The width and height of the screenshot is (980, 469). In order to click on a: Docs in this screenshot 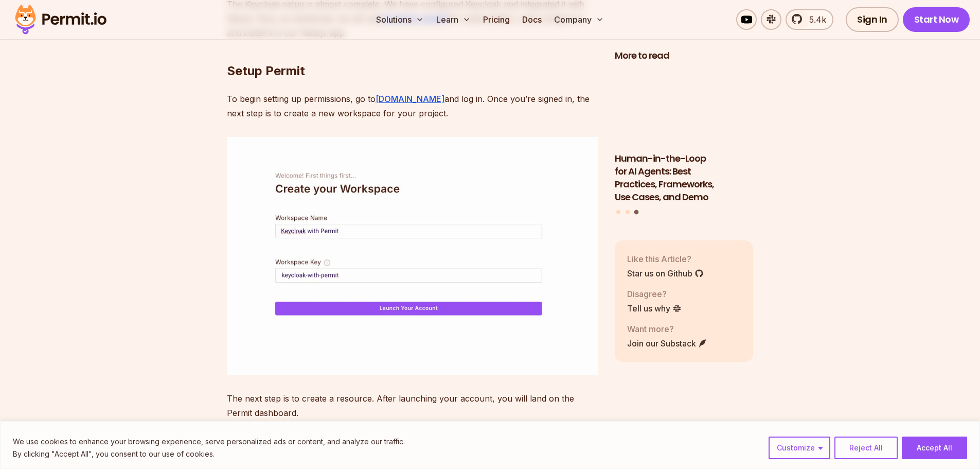, I will do `click(532, 19)`.